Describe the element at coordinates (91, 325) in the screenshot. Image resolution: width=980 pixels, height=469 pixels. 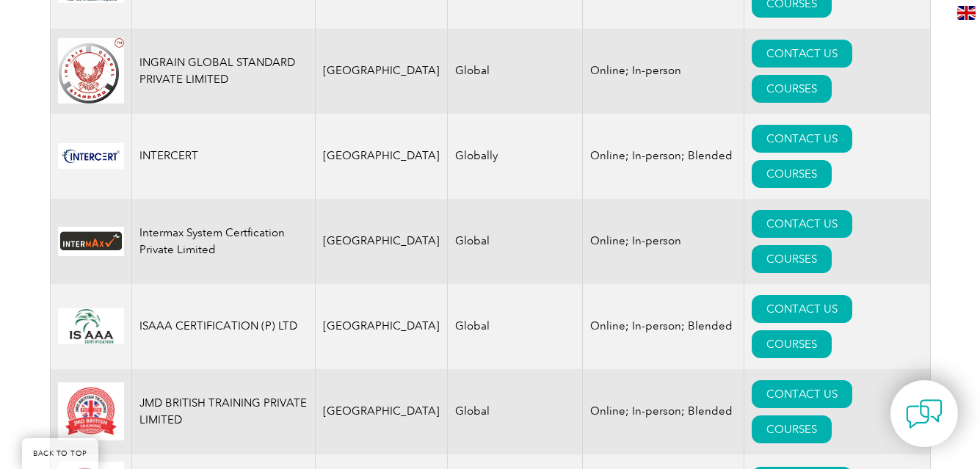
I see `img: 147344d8-016b-f011-b4cb-00224891b167-logo.jpg` at that location.